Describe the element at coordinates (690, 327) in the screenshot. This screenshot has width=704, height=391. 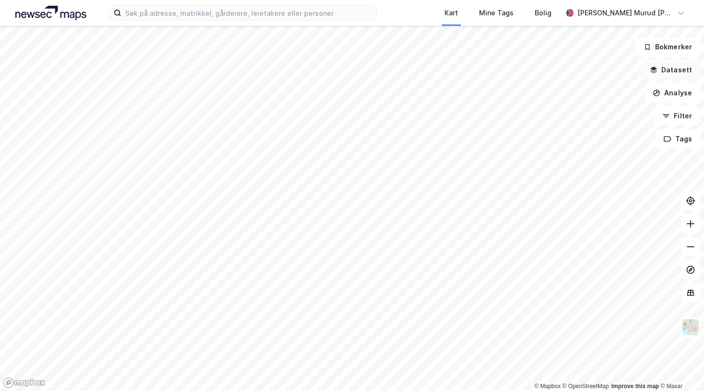
I see `img: Z` at that location.